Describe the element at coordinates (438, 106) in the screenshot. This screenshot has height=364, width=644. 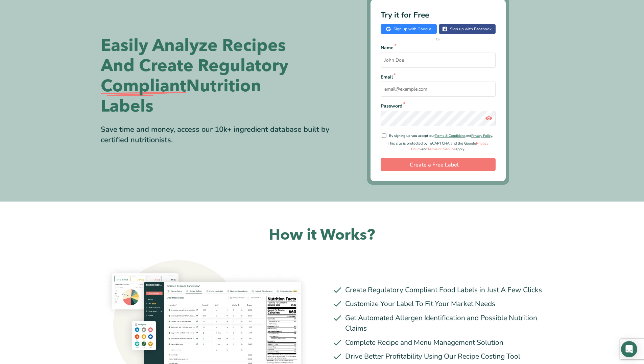
I see `span: Password` at that location.